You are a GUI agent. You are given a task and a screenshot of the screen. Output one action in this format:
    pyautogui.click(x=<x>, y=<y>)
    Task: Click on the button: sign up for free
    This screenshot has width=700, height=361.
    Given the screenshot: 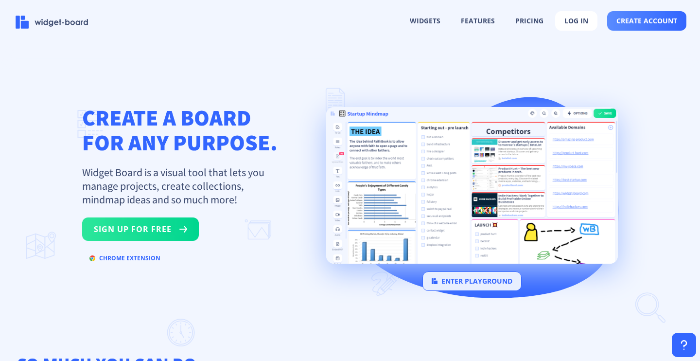 What is the action you would take?
    pyautogui.click(x=141, y=229)
    